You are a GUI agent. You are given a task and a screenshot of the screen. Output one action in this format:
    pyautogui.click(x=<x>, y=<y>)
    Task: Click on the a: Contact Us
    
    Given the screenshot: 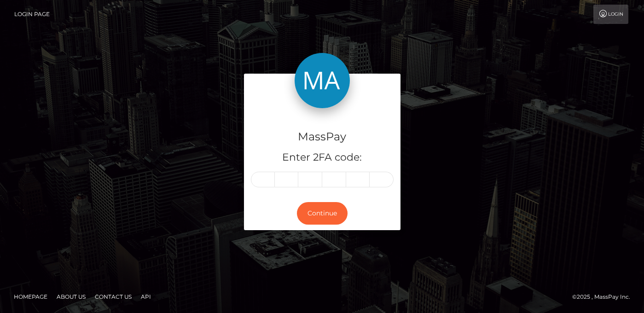 What is the action you would take?
    pyautogui.click(x=113, y=297)
    